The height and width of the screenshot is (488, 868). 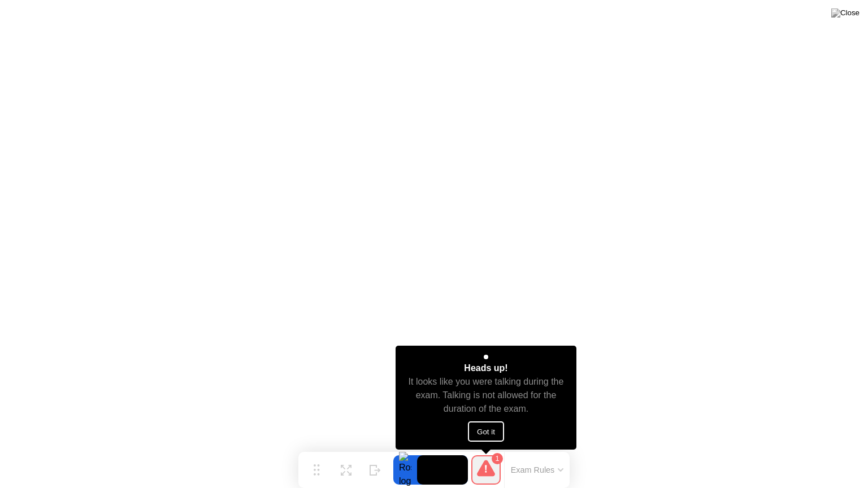 What do you see at coordinates (537, 470) in the screenshot?
I see `button: Exam Rules` at bounding box center [537, 470].